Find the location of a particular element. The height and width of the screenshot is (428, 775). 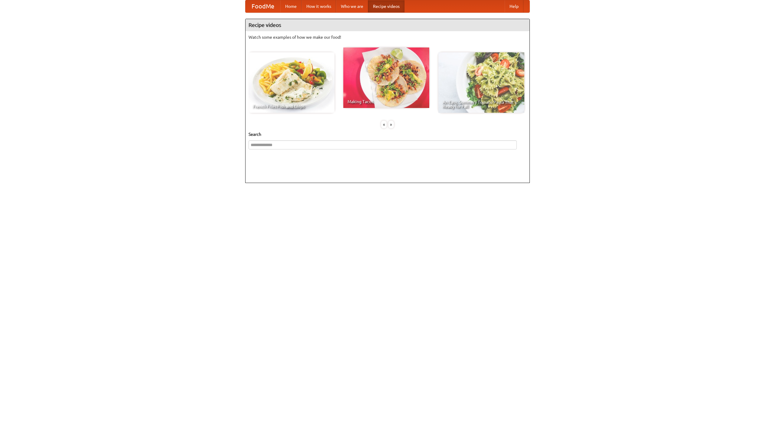

span: An Easy, Summery Tomato Pasta That's Ready for Fall is located at coordinates (481, 104).